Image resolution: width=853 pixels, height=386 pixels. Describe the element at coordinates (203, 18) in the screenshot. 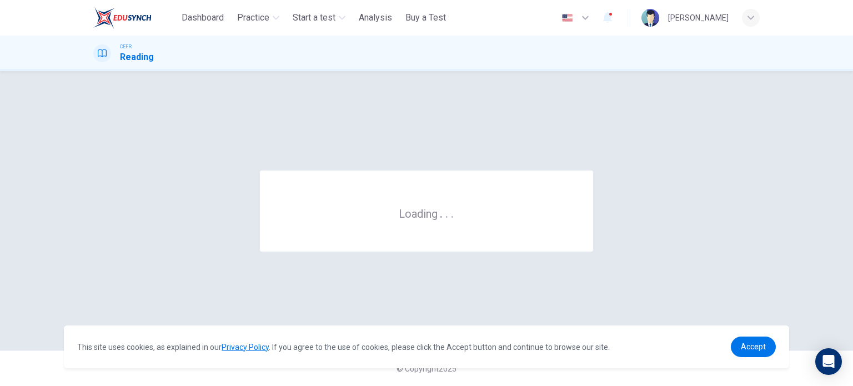

I see `button: Dashboard` at that location.